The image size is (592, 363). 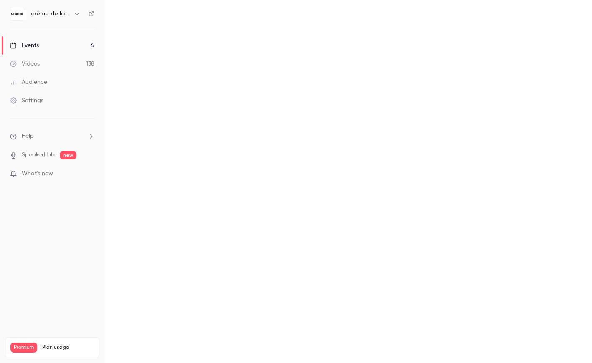 I want to click on span: Premium, so click(x=24, y=348).